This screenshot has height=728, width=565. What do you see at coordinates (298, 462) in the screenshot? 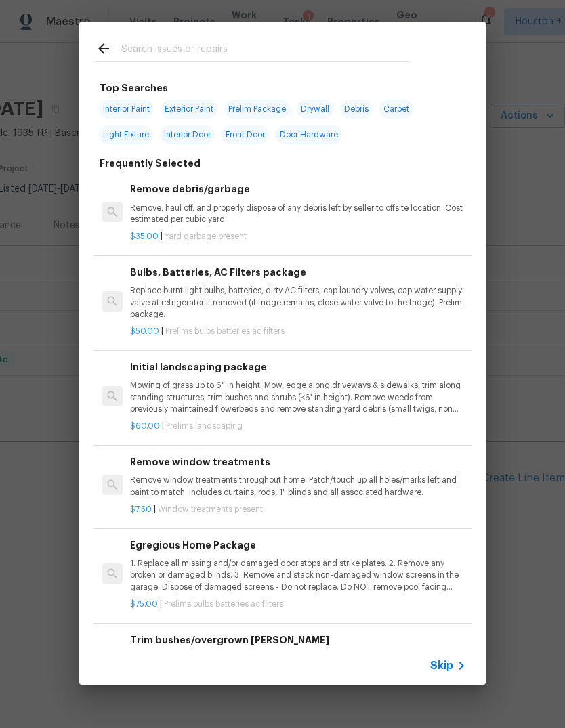
I see `h6: Remove window treatments` at bounding box center [298, 462].